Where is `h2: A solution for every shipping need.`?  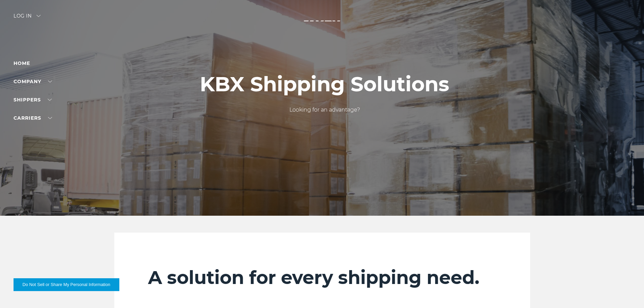 h2: A solution for every shipping need. is located at coordinates (322, 278).